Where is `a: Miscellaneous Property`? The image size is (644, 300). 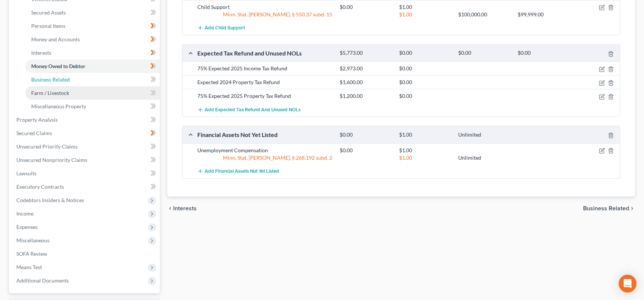
a: Miscellaneous Property is located at coordinates (93, 106).